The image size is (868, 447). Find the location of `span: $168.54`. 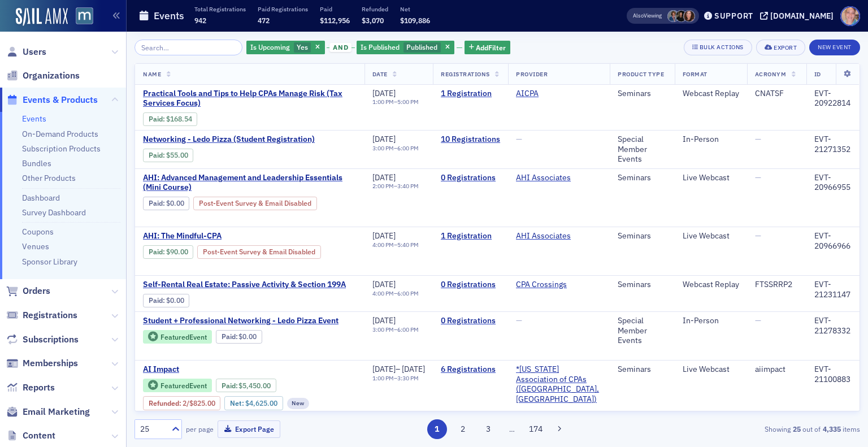

span: $168.54 is located at coordinates (180, 118).